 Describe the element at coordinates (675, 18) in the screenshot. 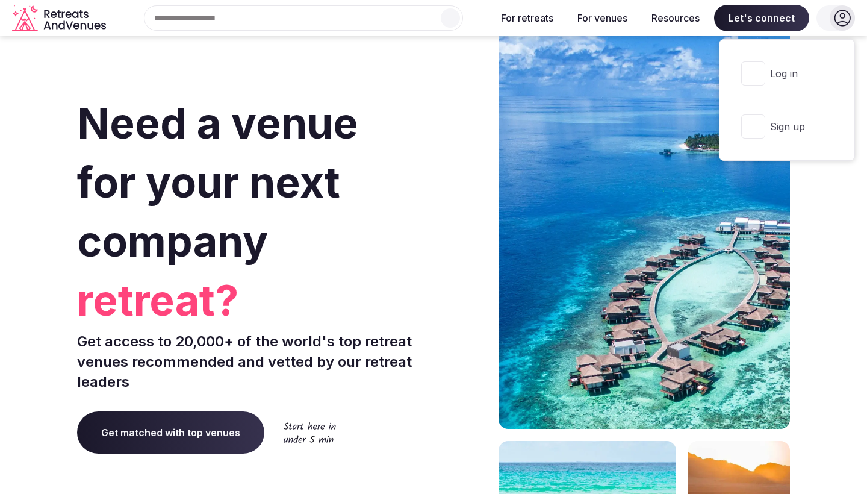

I see `button: Resources` at that location.